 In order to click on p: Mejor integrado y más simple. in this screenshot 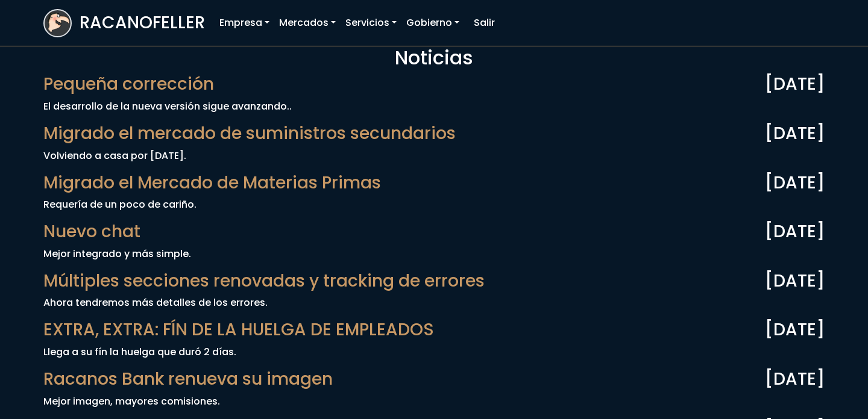, I will do `click(434, 255)`.